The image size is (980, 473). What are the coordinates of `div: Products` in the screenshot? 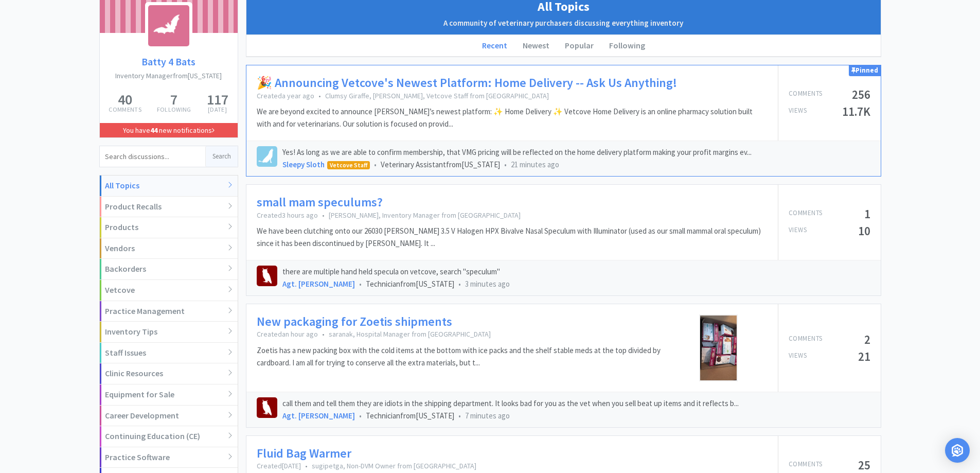 It's located at (169, 227).